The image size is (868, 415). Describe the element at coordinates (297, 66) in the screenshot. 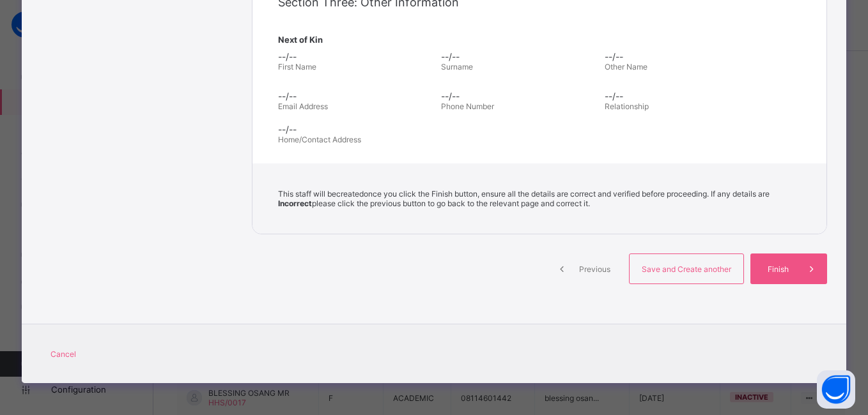

I see `span: First Name` at that location.